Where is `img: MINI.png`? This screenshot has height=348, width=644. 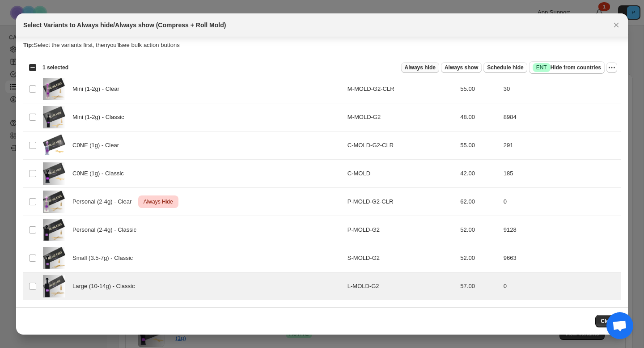 img: MINI.png is located at coordinates (54, 117).